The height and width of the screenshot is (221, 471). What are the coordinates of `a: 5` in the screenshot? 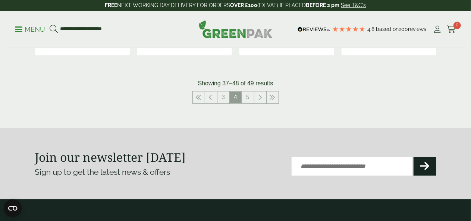 It's located at (248, 97).